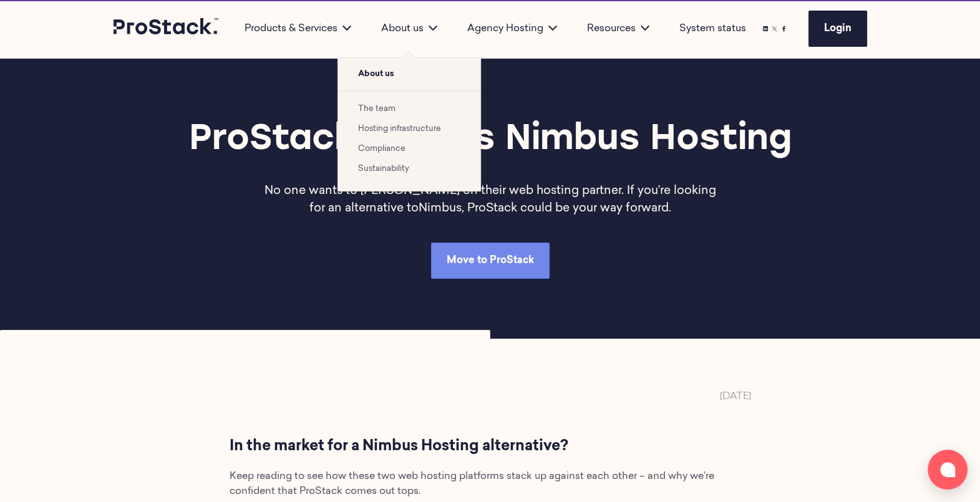 The image size is (980, 502). What do you see at coordinates (399, 128) in the screenshot?
I see `a: Hosting infrastructure` at bounding box center [399, 128].